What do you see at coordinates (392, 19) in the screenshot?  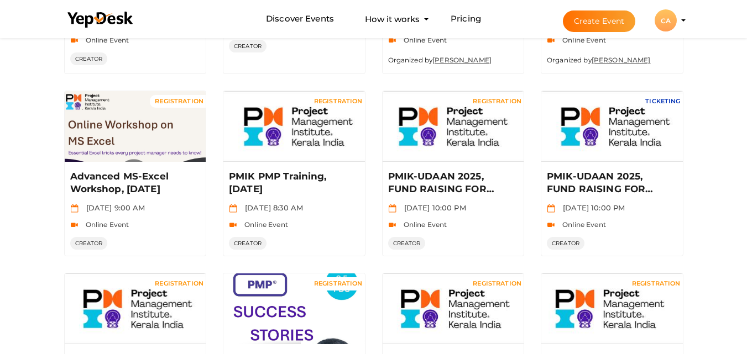 I see `button: How it works` at bounding box center [392, 19].